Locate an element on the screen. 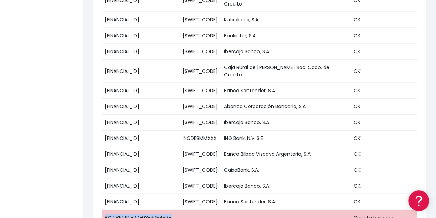  td: Abanca Corporación Bancaria, S.A. is located at coordinates (286, 107).